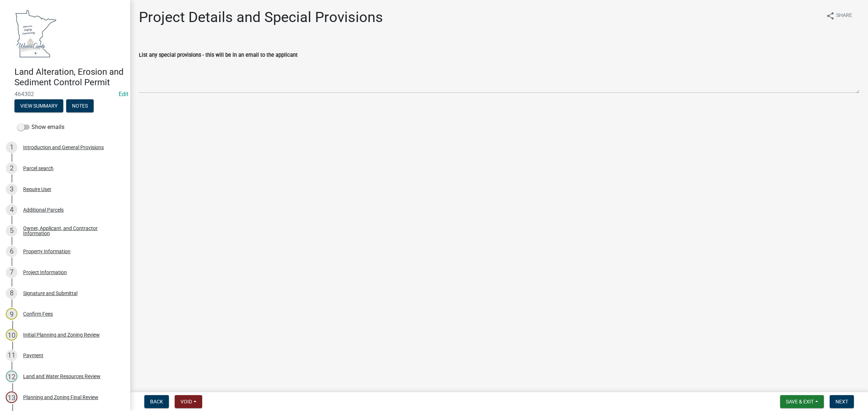 This screenshot has height=411, width=868. Describe the element at coordinates (12, 168) in the screenshot. I see `div: 2` at that location.